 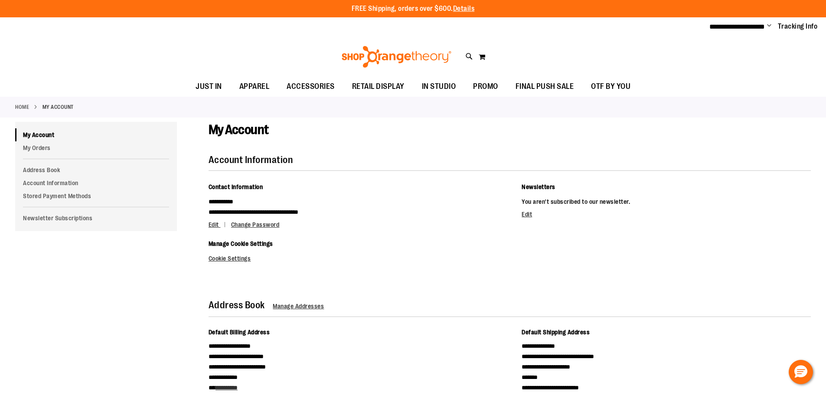 What do you see at coordinates (96, 218) in the screenshot?
I see `a: Newsletter Subscriptions` at bounding box center [96, 218].